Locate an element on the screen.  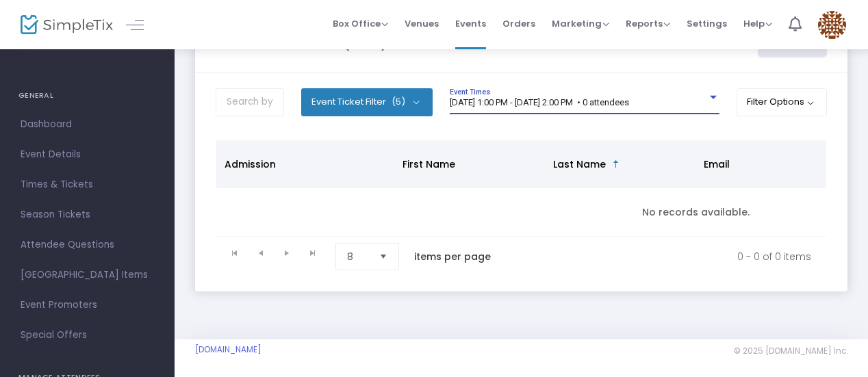
button: Select is located at coordinates (383, 256).